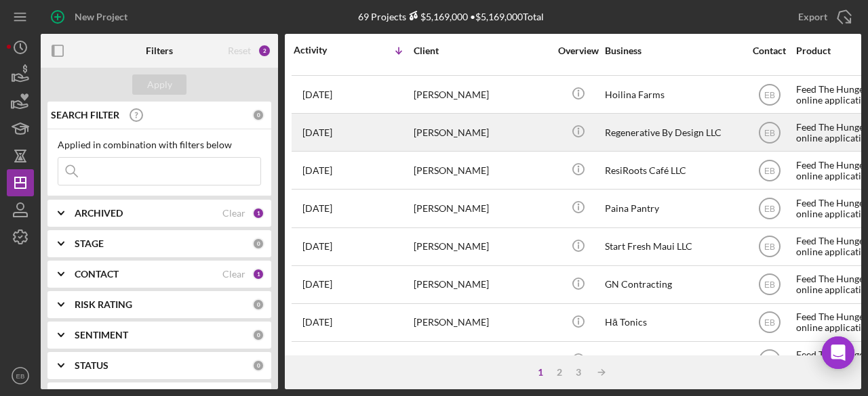 This screenshot has width=868, height=396. Describe the element at coordinates (437, 16) in the screenshot. I see `div: $5,169,000` at that location.